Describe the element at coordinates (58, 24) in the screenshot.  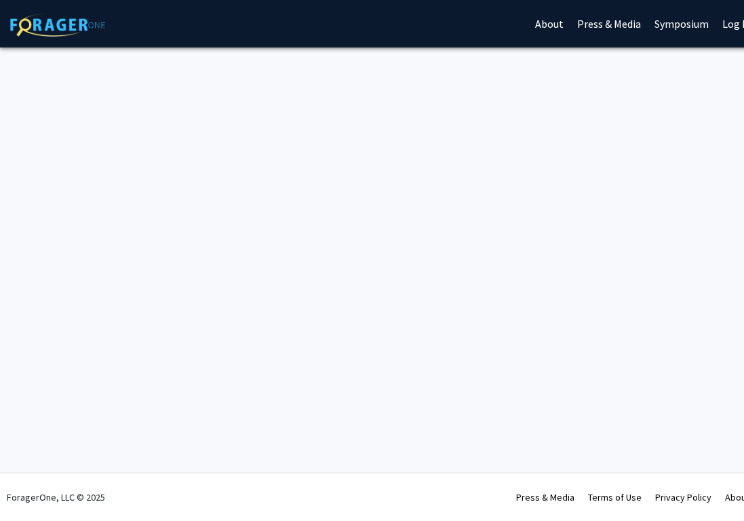
I see `img: ForagerOne Logo` at that location.